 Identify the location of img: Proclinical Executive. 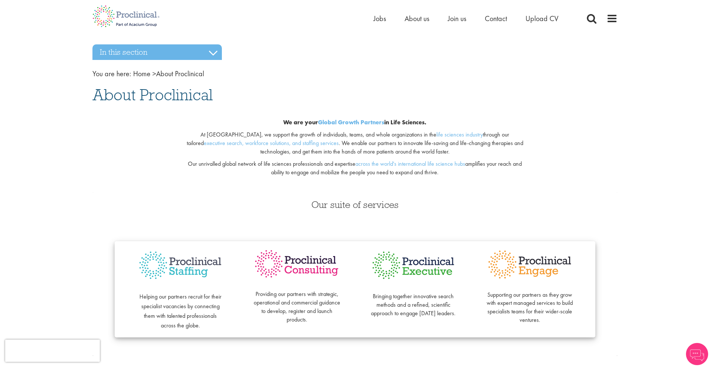
(413, 265).